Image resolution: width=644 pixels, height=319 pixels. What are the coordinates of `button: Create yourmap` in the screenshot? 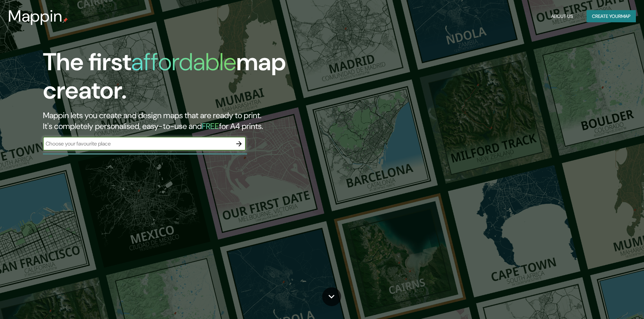 It's located at (611, 17).